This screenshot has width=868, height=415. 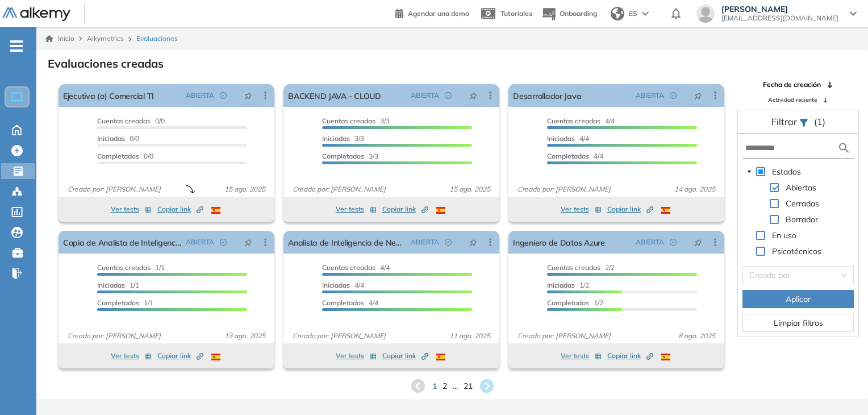 What do you see at coordinates (801, 188) in the screenshot?
I see `span: Abiertas` at bounding box center [801, 188].